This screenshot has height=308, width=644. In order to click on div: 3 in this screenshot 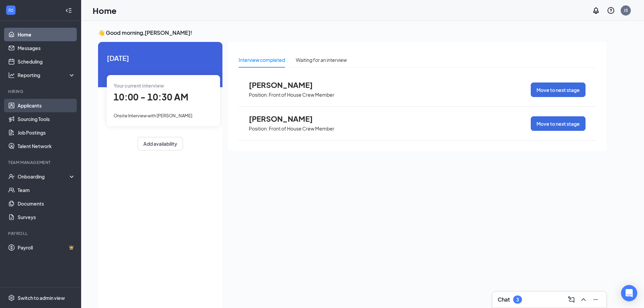, I will do `click(517, 299)`.